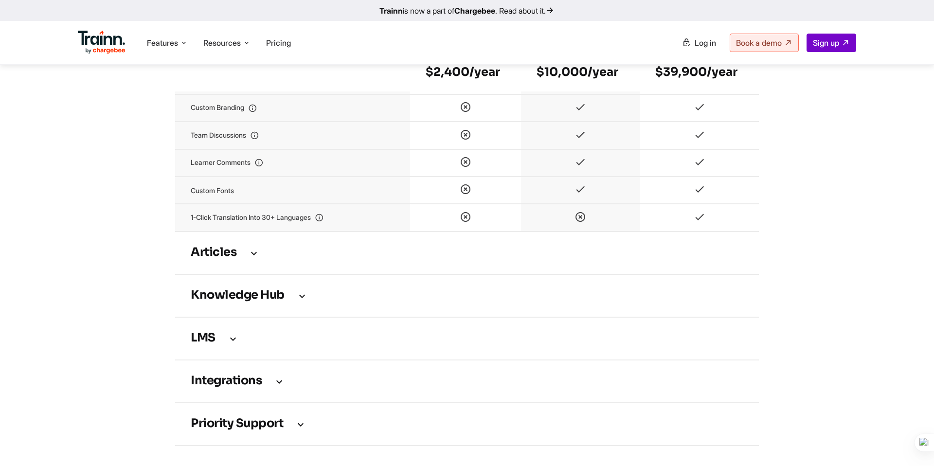 This screenshot has height=466, width=934. What do you see at coordinates (278, 43) in the screenshot?
I see `span: Pricing` at bounding box center [278, 43].